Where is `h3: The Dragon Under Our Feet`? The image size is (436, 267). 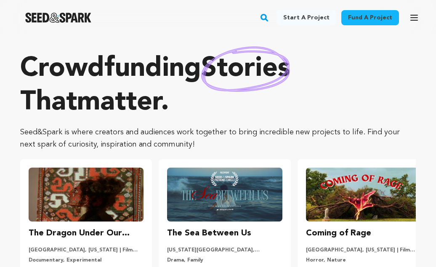
h3: The Dragon Under Our Feet is located at coordinates (86, 233).